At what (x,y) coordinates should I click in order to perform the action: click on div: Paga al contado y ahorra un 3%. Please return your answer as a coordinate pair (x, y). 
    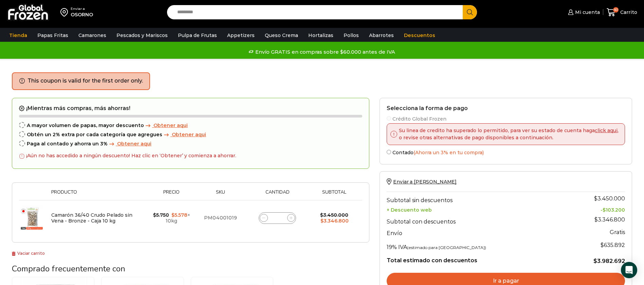
    Looking at the image, I should click on (190, 144).